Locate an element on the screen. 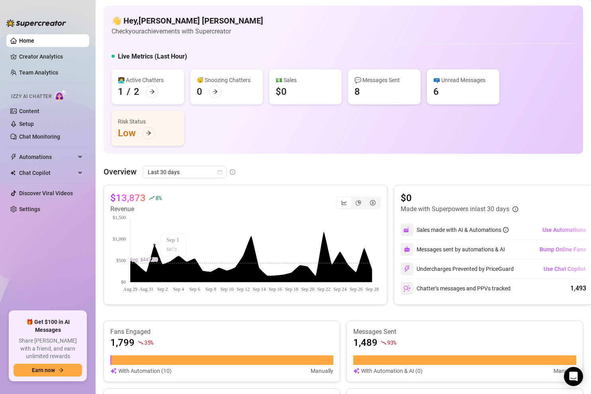 This screenshot has width=591, height=394. span: line-chart is located at coordinates (344, 203).